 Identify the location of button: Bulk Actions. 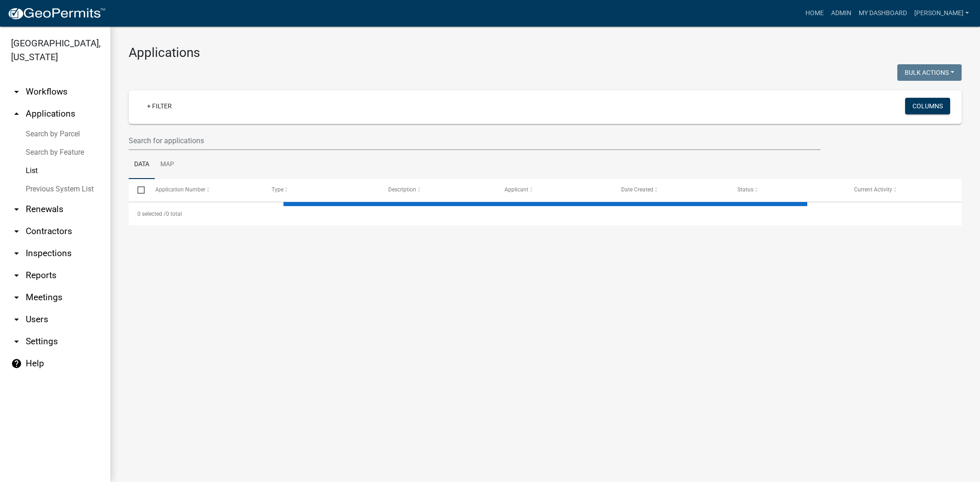
(929, 73).